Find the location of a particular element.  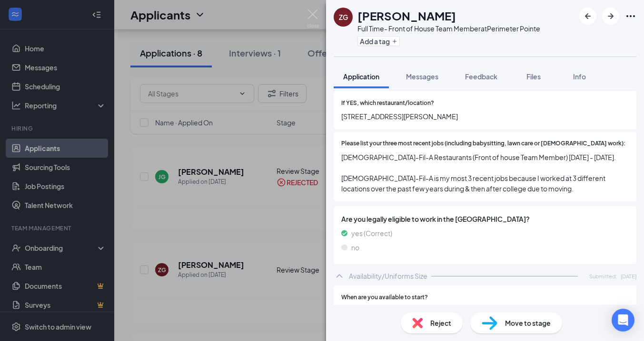

div: Availability/Uniforms Size is located at coordinates (388, 276).